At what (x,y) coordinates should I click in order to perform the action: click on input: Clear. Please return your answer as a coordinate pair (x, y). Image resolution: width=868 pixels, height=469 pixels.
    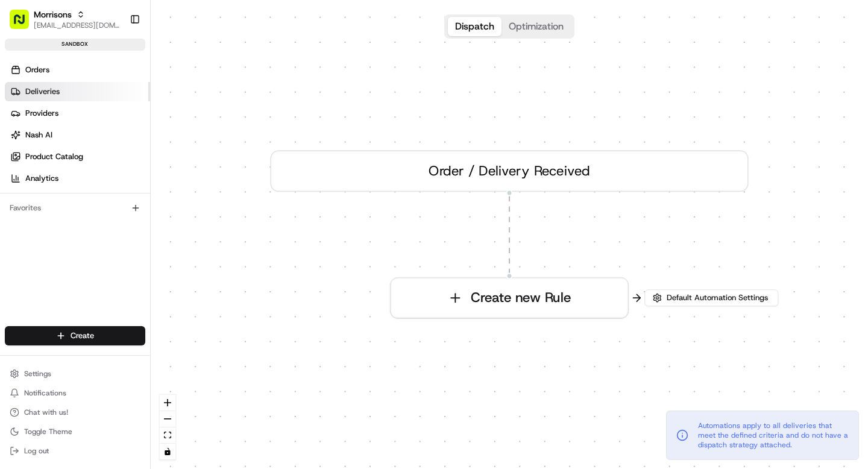
    Looking at the image, I should click on (115, 84).